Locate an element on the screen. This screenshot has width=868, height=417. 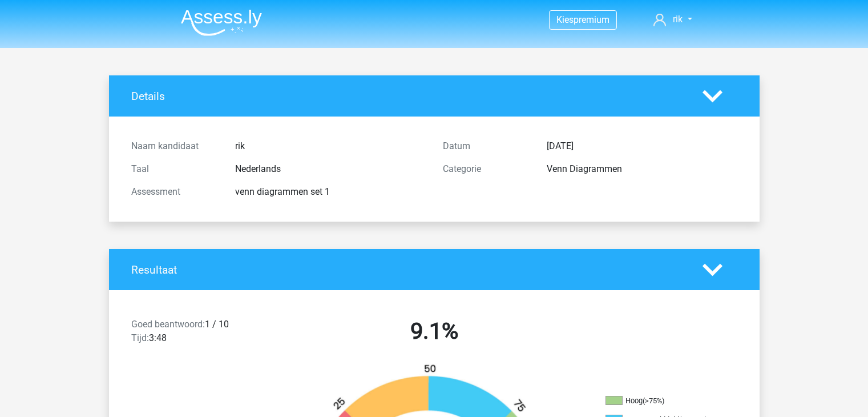
a: Kiespremium is located at coordinates (582, 20).